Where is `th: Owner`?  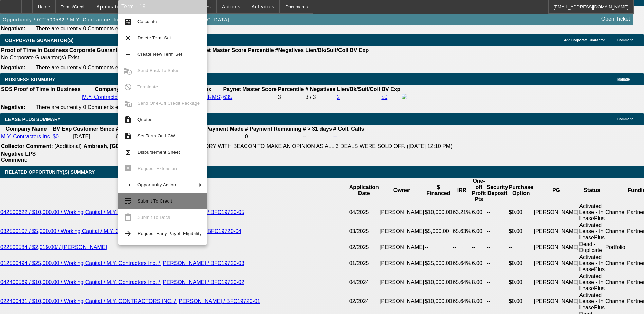
th: Owner is located at coordinates (402, 190).